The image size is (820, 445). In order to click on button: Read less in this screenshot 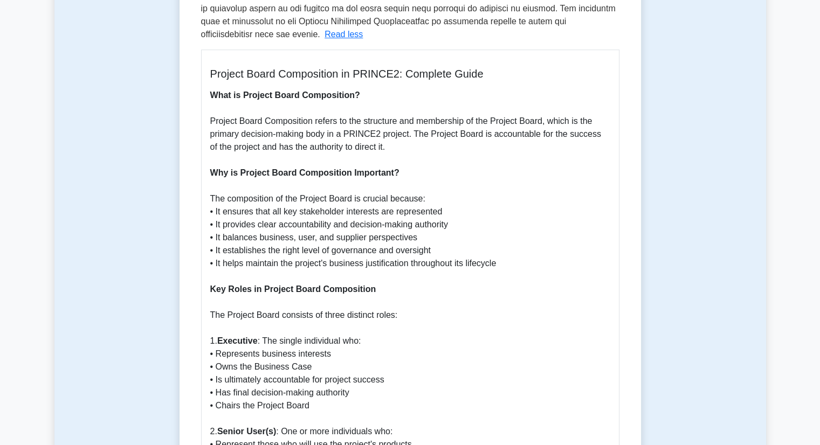, I will do `click(343, 34)`.